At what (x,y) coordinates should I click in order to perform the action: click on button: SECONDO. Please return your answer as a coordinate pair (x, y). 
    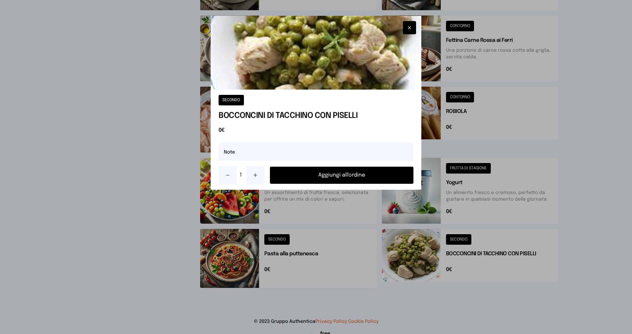
    Looking at the image, I should click on (231, 100).